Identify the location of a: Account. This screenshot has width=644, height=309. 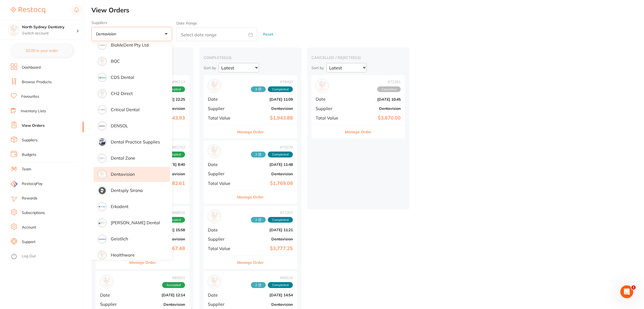
(29, 227).